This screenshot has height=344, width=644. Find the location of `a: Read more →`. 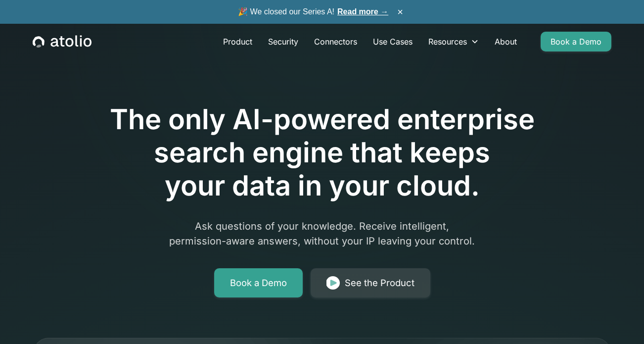

a: Read more → is located at coordinates (363, 12).